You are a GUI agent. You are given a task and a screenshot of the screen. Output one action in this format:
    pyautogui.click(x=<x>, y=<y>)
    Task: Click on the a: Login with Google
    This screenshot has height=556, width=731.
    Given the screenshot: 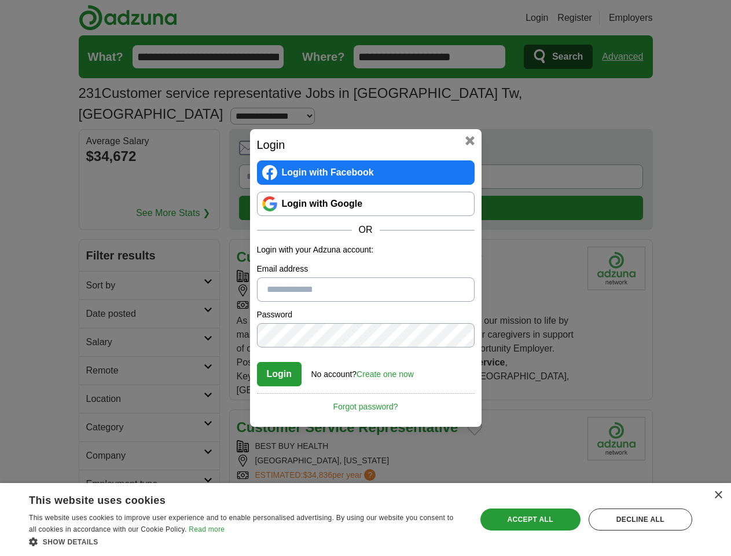 What is the action you would take?
    pyautogui.click(x=366, y=204)
    